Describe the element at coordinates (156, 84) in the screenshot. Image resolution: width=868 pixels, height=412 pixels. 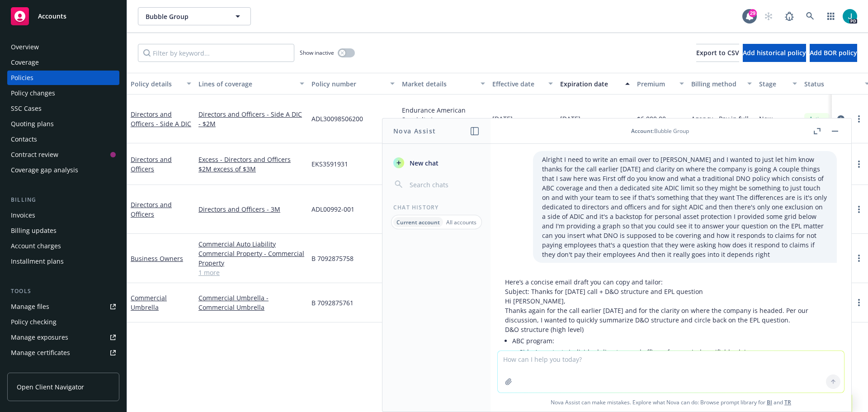
I see `div: Policy details` at that location.